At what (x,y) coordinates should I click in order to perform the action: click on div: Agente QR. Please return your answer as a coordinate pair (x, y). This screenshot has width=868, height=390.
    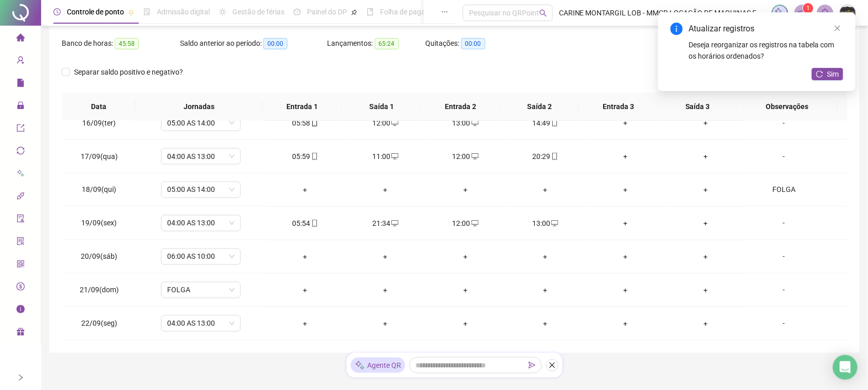
    Looking at the image, I should click on (378, 365).